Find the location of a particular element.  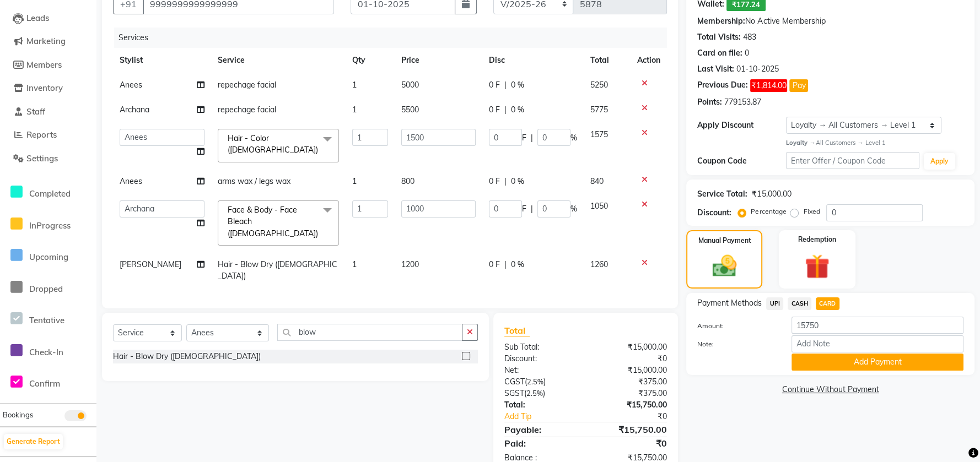

span: Bookings is located at coordinates (18, 414).